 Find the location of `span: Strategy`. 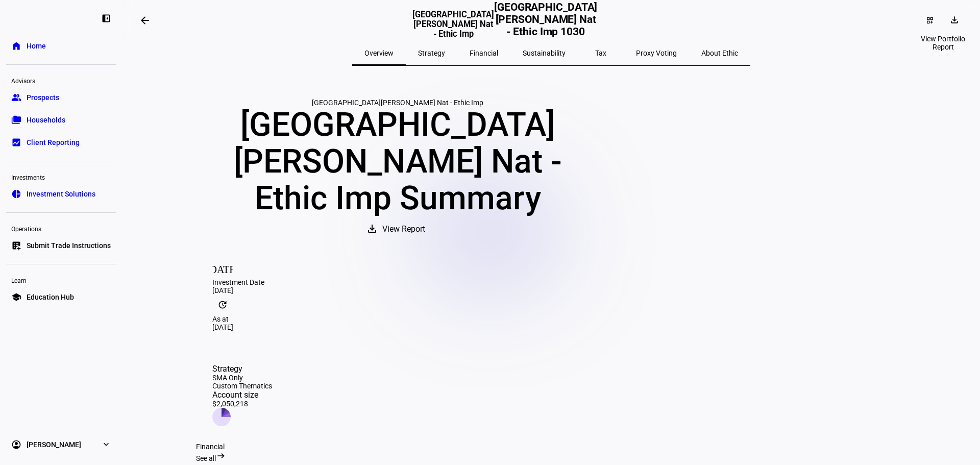

span: Strategy is located at coordinates (431, 53).